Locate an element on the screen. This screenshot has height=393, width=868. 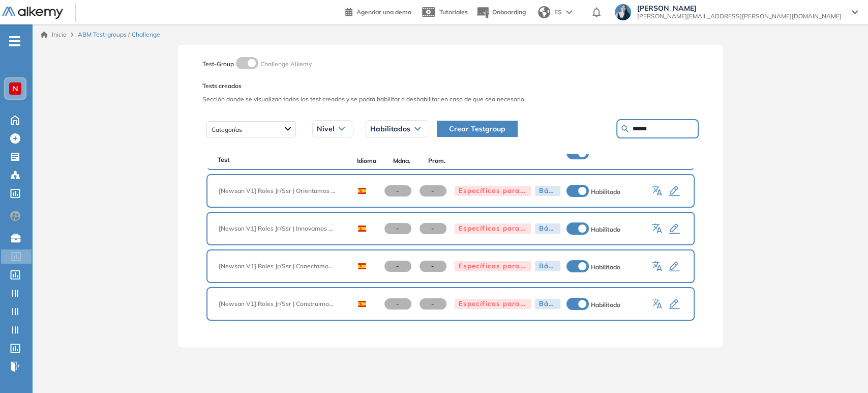
span: ABM Test-groups / Challenge is located at coordinates (119, 34).